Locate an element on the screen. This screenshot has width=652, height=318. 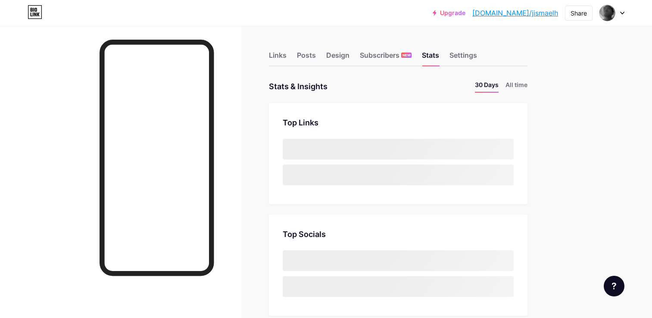
div: Top Links is located at coordinates (398, 122).